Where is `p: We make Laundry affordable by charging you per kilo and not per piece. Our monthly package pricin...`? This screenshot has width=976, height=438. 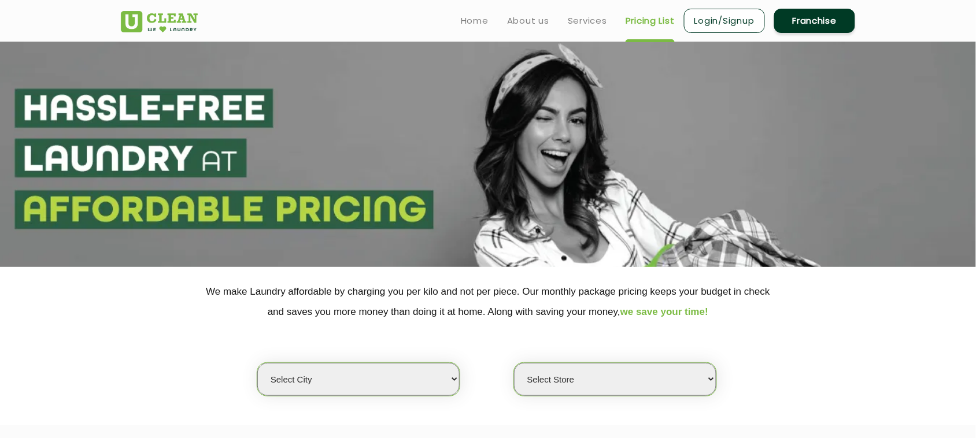
p: We make Laundry affordable by charging you per kilo and not per piece. Our monthly package pricin... is located at coordinates (488, 302).